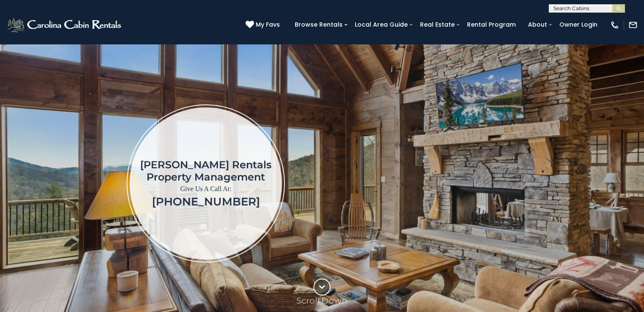 Image resolution: width=644 pixels, height=312 pixels. What do you see at coordinates (65, 25) in the screenshot?
I see `img: White-1-2.png` at bounding box center [65, 25].